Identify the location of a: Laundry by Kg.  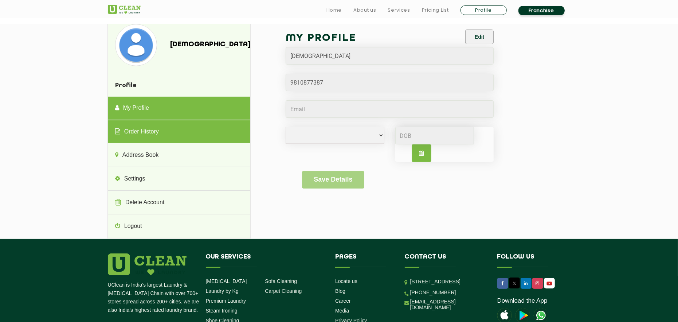
(222, 291).